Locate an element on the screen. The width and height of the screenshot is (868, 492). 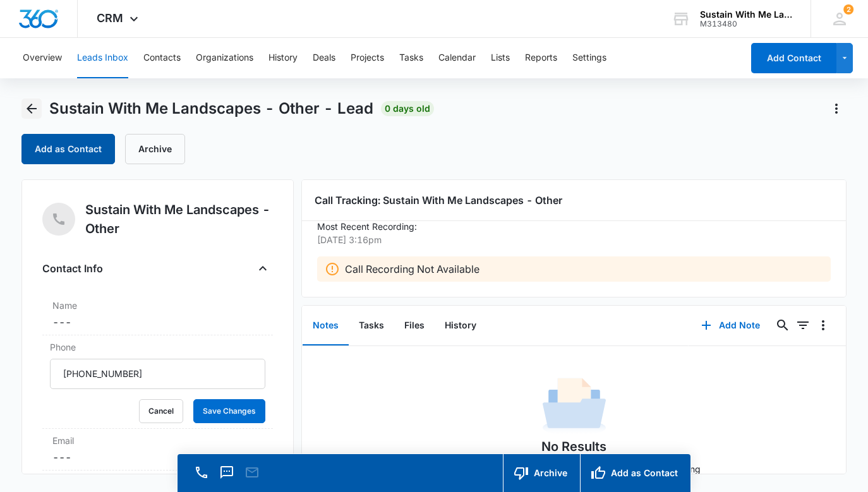
button: Settings is located at coordinates (590, 58).